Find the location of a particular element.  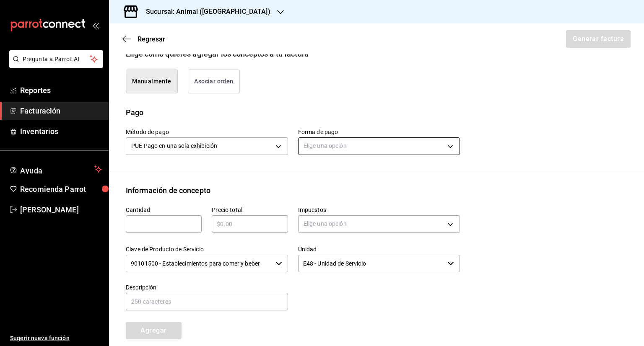

input: $0.00 is located at coordinates (250, 224).